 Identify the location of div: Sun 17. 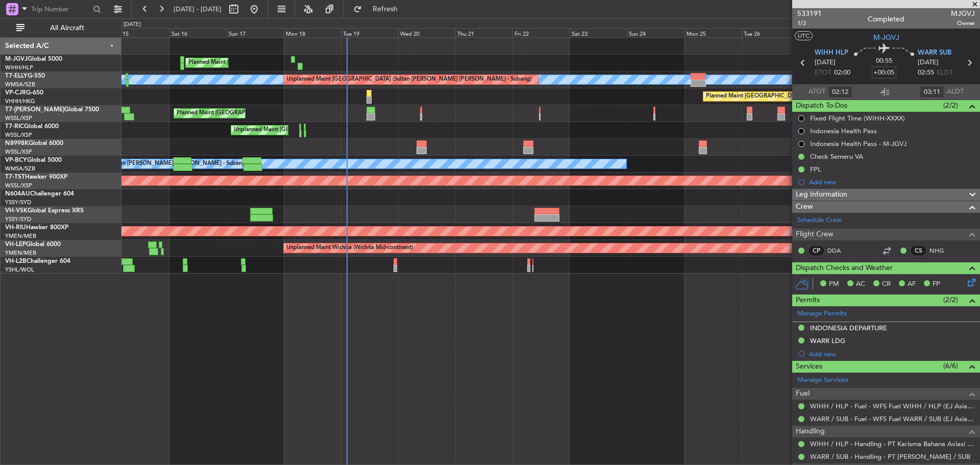
(255, 33).